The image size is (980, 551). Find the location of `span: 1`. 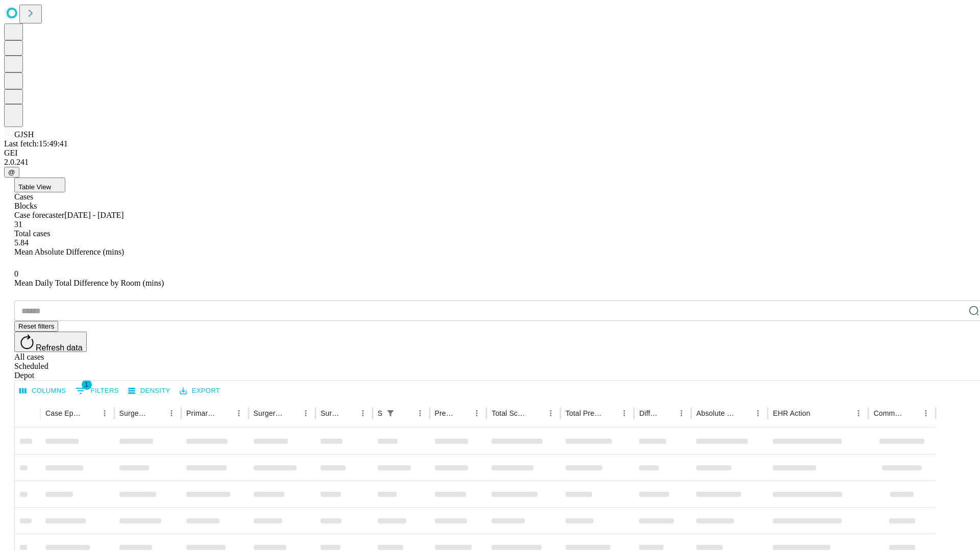

span: 1 is located at coordinates (87, 385).